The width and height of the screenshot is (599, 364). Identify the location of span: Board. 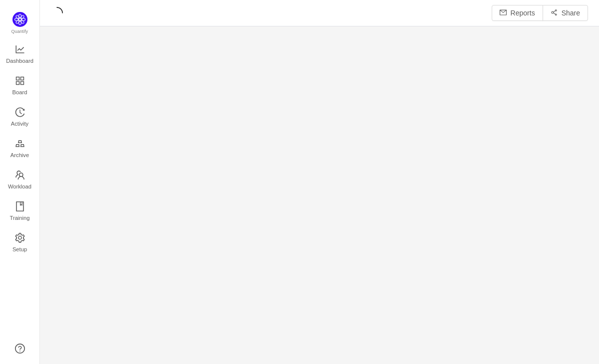
(20, 92).